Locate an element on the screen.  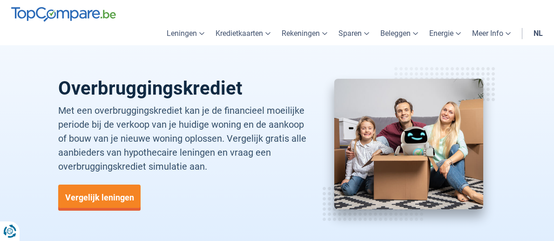
a: Sparen is located at coordinates (354, 34).